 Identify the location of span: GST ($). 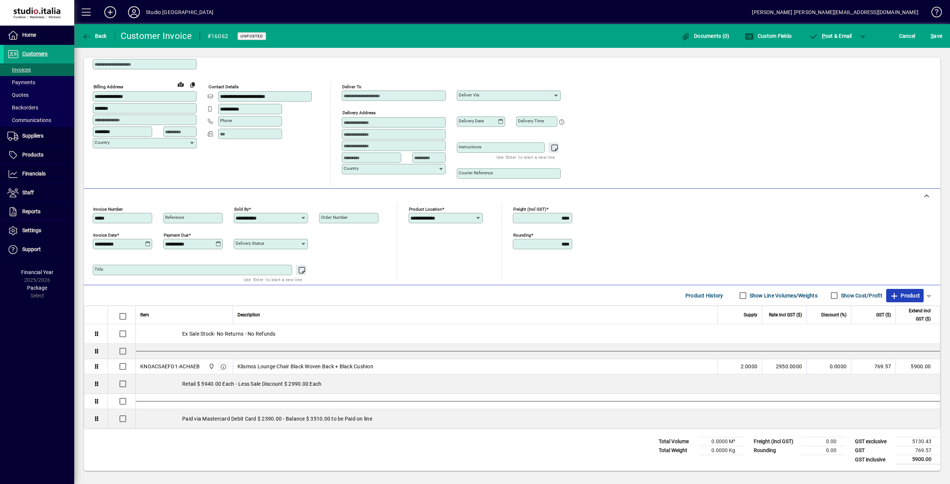
(884, 315).